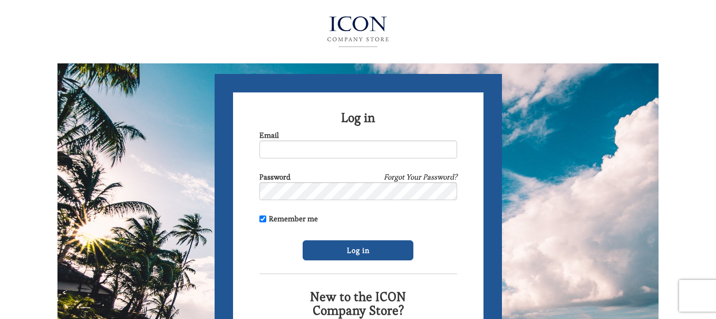  I want to click on a: Forgot Your Password?, so click(420, 177).